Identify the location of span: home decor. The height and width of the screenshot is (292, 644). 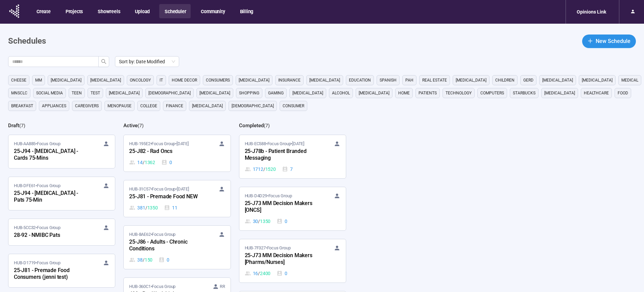
(184, 80).